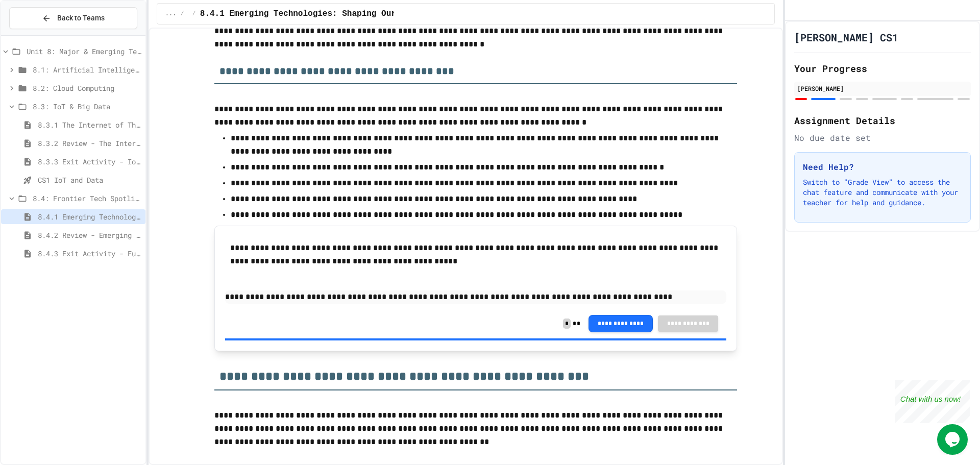  I want to click on span: CS1 IoT and Data, so click(89, 180).